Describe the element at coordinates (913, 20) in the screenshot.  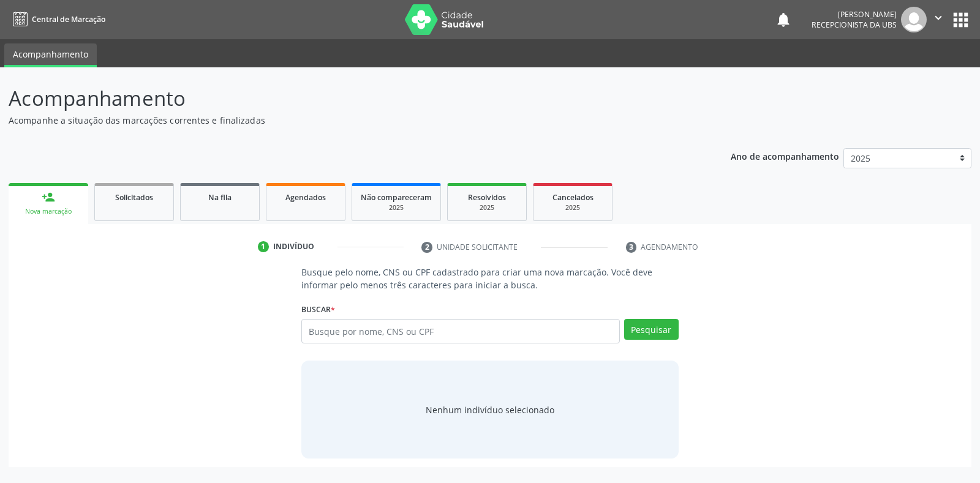
I see `img: img` at that location.